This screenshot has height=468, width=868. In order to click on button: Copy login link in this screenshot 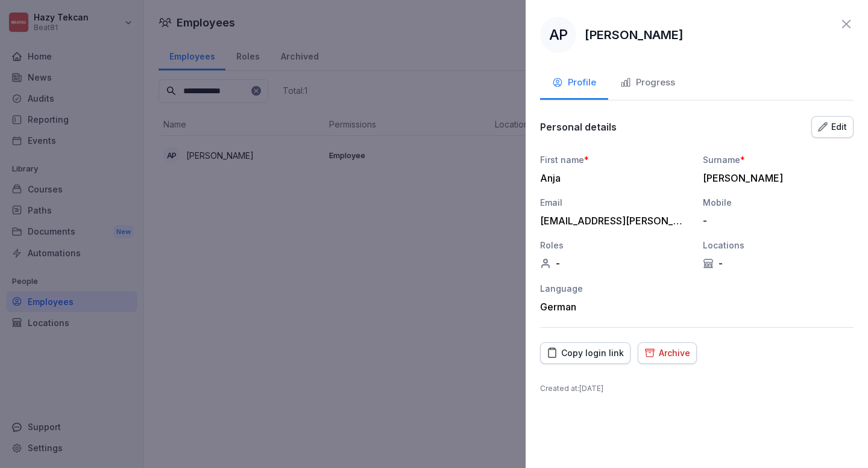, I will do `click(585, 353)`.